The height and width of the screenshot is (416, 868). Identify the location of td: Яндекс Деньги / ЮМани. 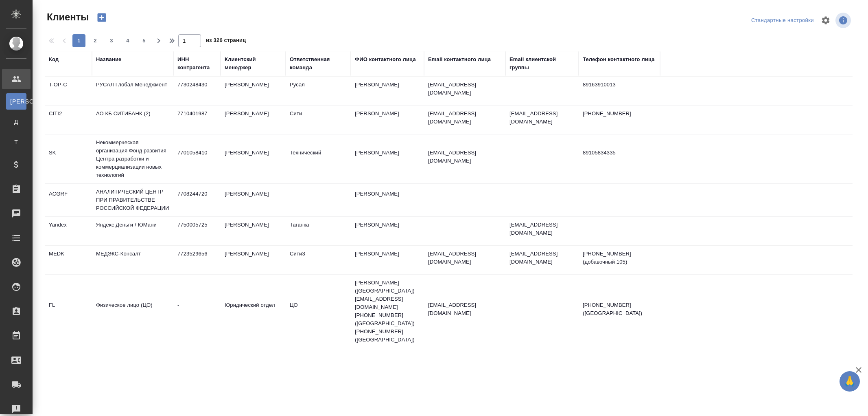
(133, 231).